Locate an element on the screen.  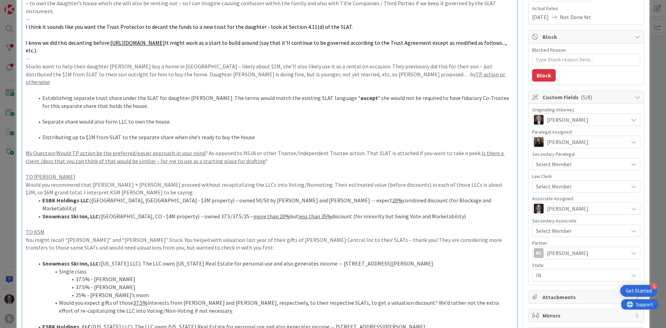
p: : ? As opposed to NSJA or other Trustee/Independent Trustee action. That SLAT is attached if you ... is located at coordinates (269, 157).